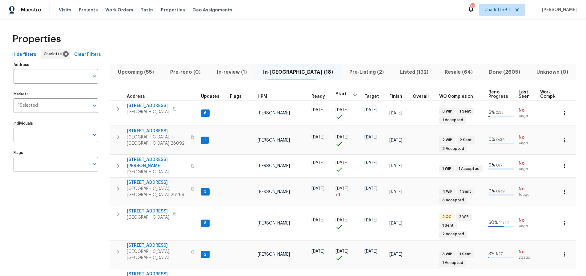  Describe the element at coordinates (56, 65) in the screenshot. I see `label: Address` at that location.